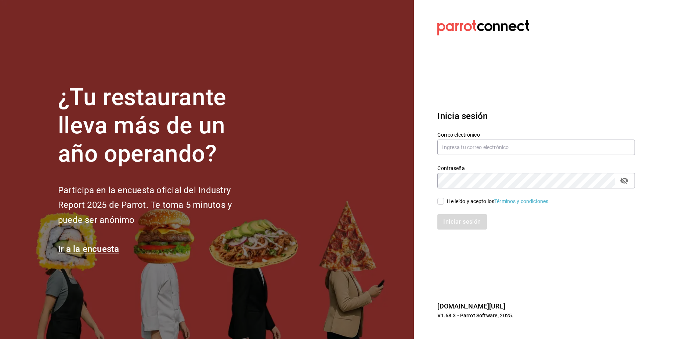 The width and height of the screenshot is (690, 339). What do you see at coordinates (536, 315) in the screenshot?
I see `p: V1.68.3 - Parrot Software, 2025.` at bounding box center [536, 315].